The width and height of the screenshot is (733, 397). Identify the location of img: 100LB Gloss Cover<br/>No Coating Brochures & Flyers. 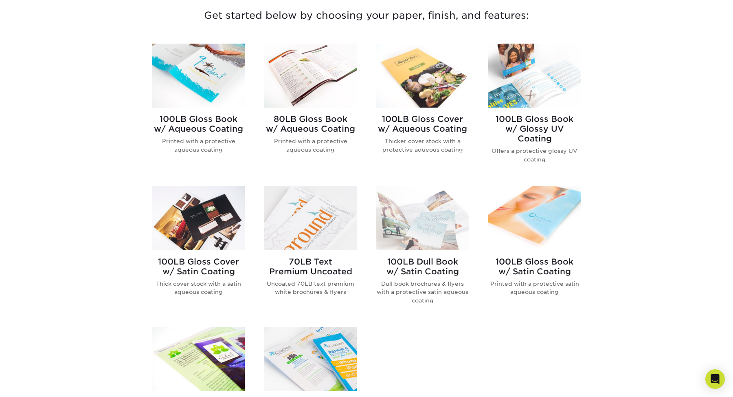
(198, 359).